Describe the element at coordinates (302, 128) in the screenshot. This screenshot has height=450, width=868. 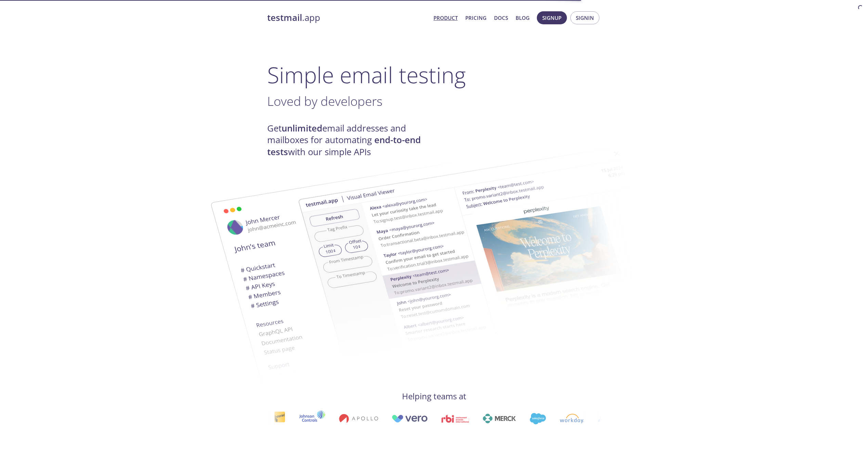
I see `strong: unlimited` at that location.